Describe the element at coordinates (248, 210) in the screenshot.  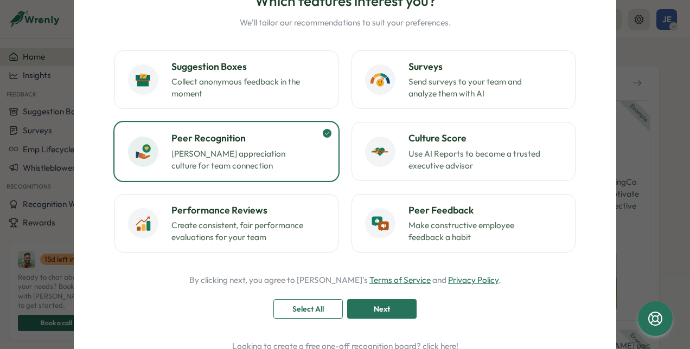
I see `h3: Performance Reviews` at that location.